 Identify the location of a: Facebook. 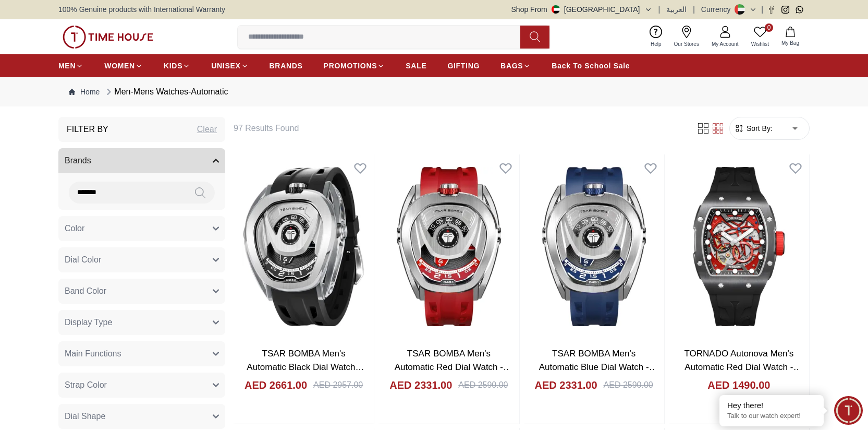
(771, 9).